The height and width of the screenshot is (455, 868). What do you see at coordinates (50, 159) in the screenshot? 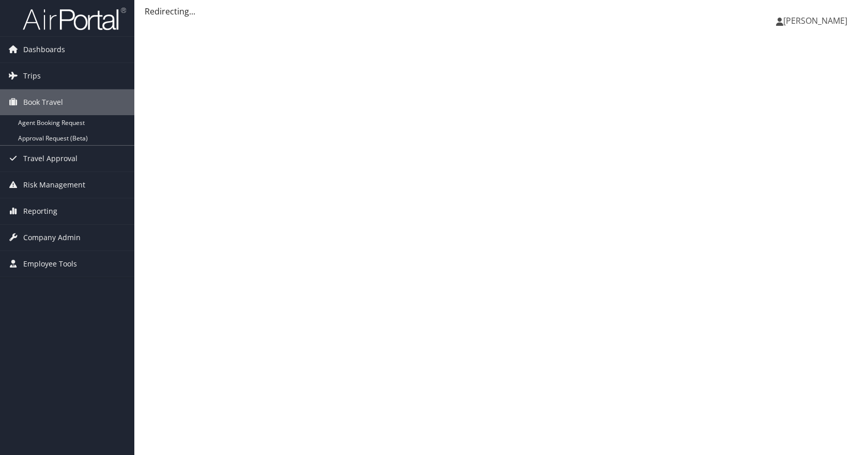
I see `span: Travel Approval` at bounding box center [50, 159].